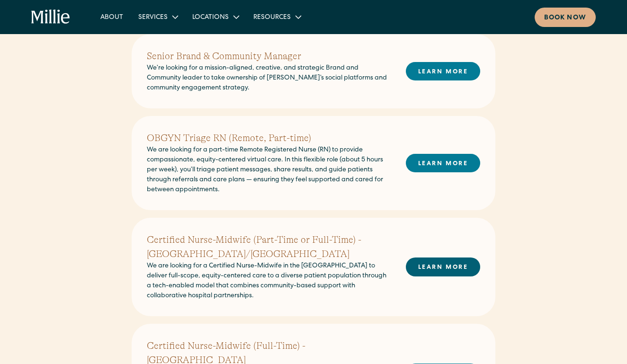 The width and height of the screenshot is (627, 364). What do you see at coordinates (269, 78) in the screenshot?
I see `p: We’re looking for a mission-aligned, creative, and strategic Brand and Community leader to take o...` at bounding box center [269, 78].